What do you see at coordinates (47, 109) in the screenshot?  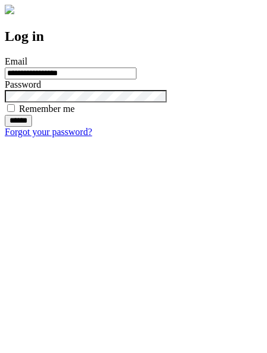 I see `label: Remember me` at bounding box center [47, 109].